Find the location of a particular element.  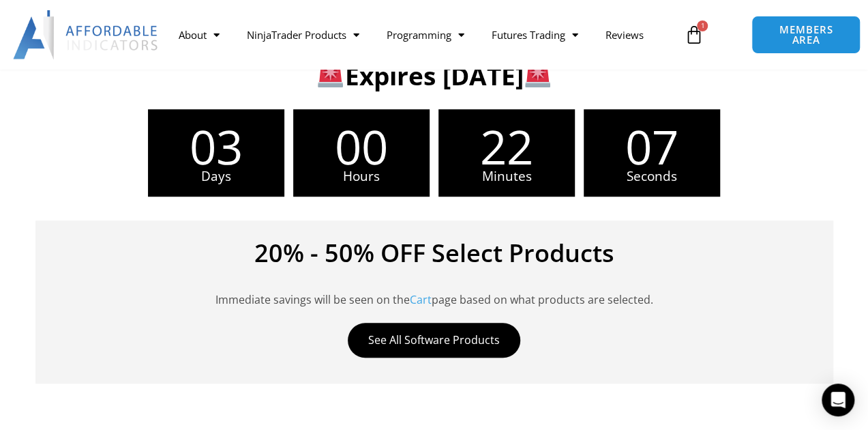

p: Immediate savings will be seen on the page based on what products are selected. is located at coordinates (435, 291).